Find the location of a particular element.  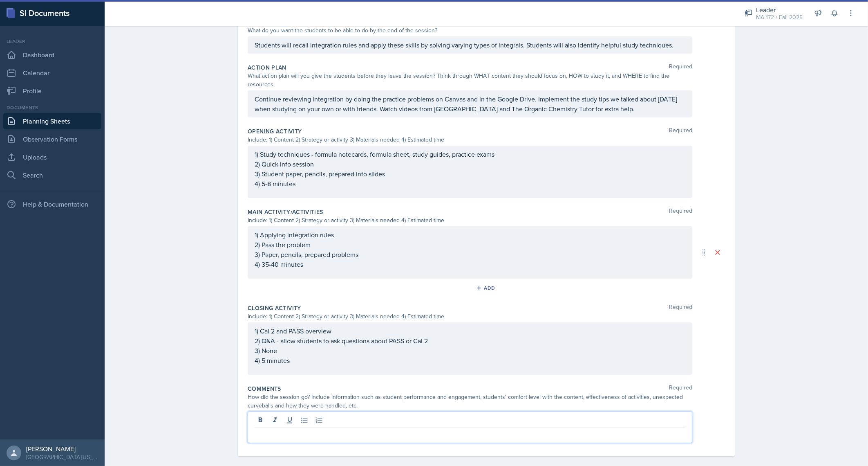

a: Search is located at coordinates (53, 175).